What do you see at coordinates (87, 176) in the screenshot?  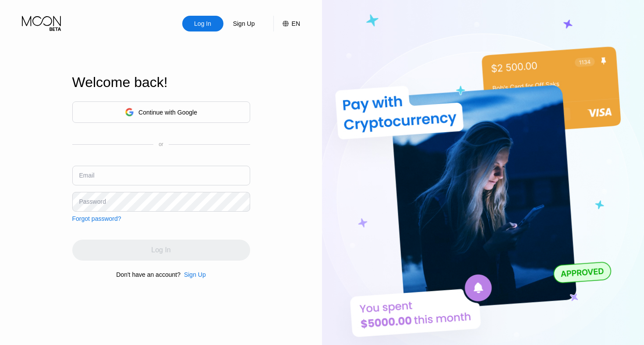 I see `div: Email` at bounding box center [87, 176].